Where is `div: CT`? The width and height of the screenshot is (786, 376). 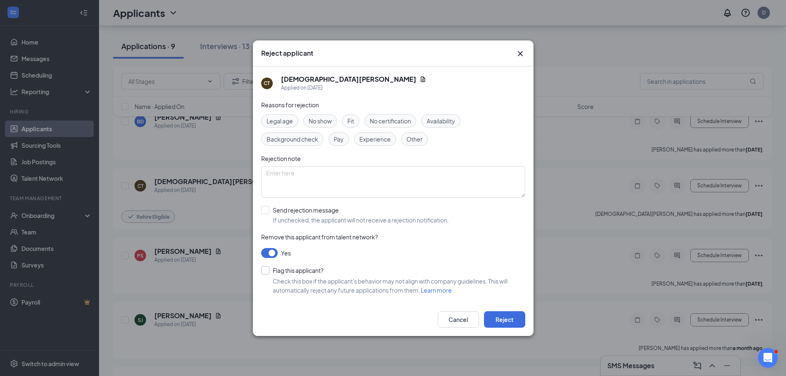
div: CT is located at coordinates (267, 83).